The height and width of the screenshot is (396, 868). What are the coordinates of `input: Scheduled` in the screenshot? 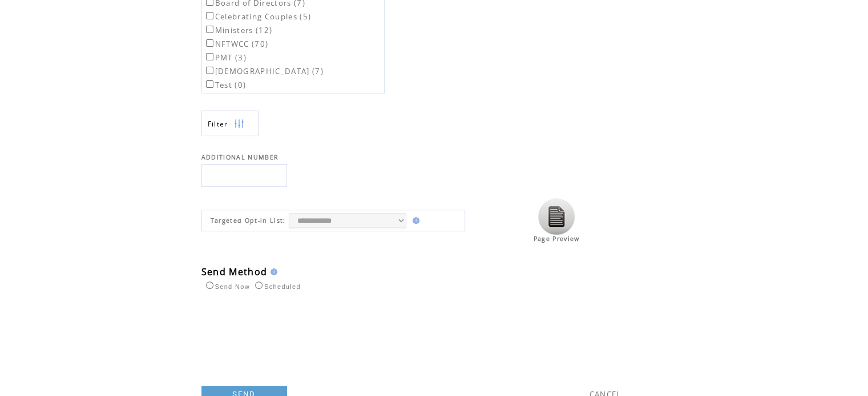 It's located at (259, 285).